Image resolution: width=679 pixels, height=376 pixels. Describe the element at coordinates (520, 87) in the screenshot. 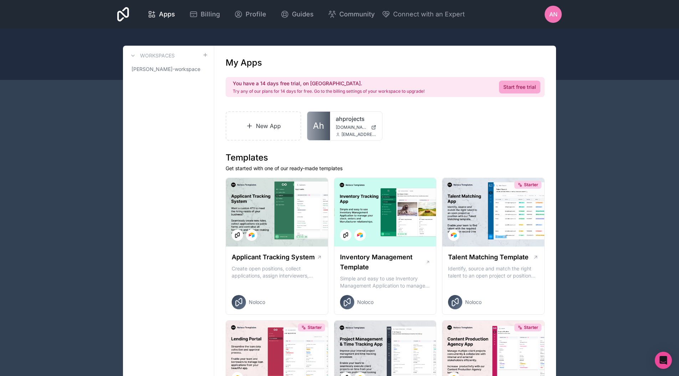

I see `a: Start free trial` at that location.